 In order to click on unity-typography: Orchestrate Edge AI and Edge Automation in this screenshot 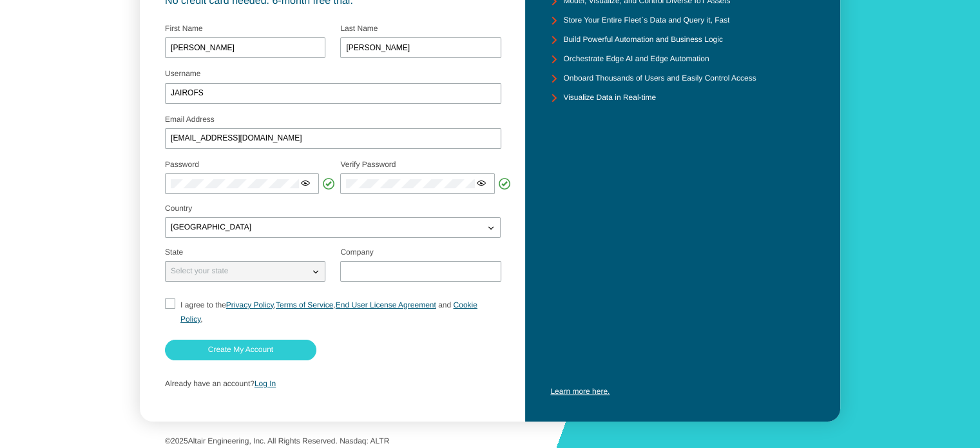, I will do `click(636, 59)`.